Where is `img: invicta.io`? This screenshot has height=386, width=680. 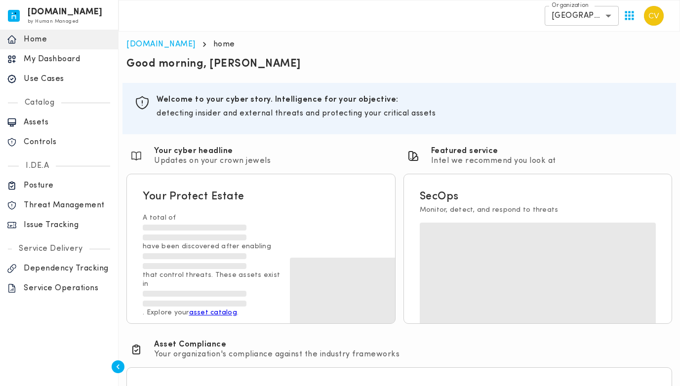 img: invicta.io is located at coordinates (14, 16).